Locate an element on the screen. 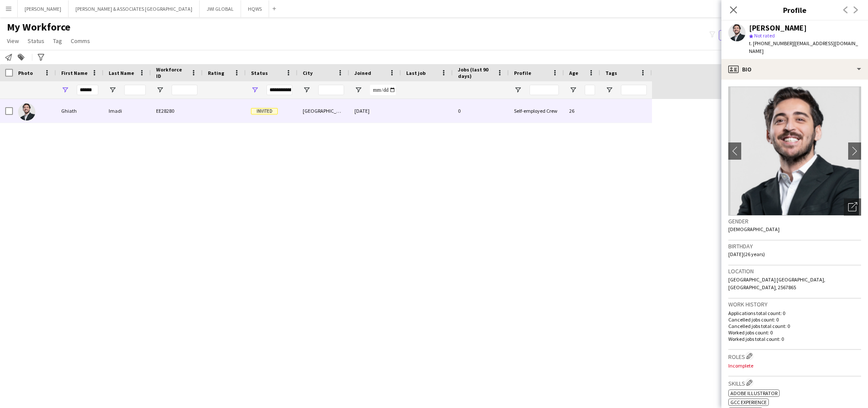 Image resolution: width=868 pixels, height=408 pixels. p: Worked jobs total count: 0 is located at coordinates (794, 339).